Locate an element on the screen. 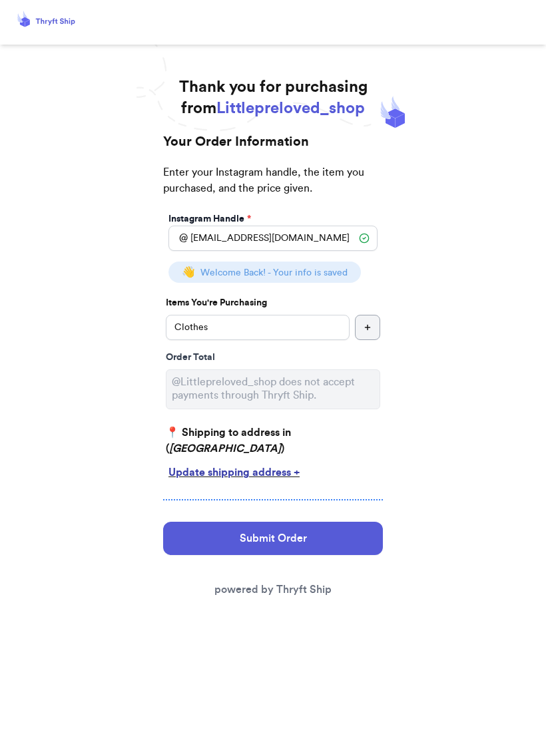 The height and width of the screenshot is (756, 546). h1: Thank you for purchasing from is located at coordinates (273, 98).